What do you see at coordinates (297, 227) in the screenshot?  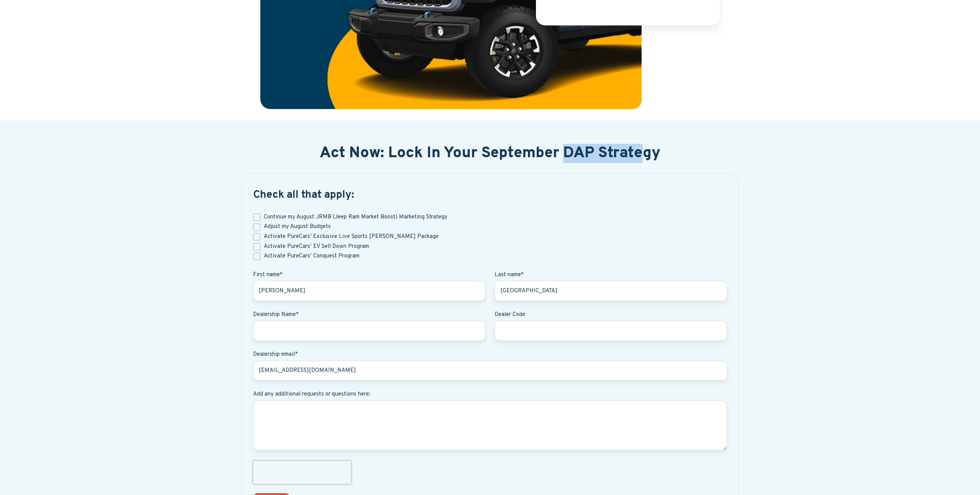 I see `span: Adjust my August Budgets` at bounding box center [297, 227].